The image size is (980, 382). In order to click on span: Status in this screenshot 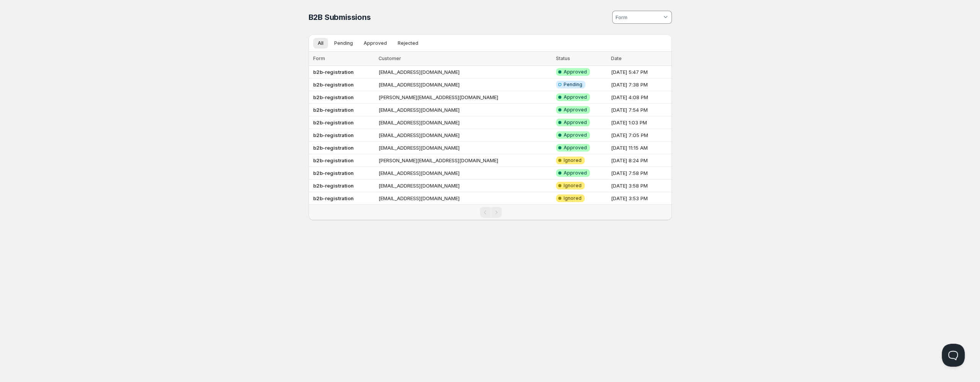, I will do `click(563, 59)`.